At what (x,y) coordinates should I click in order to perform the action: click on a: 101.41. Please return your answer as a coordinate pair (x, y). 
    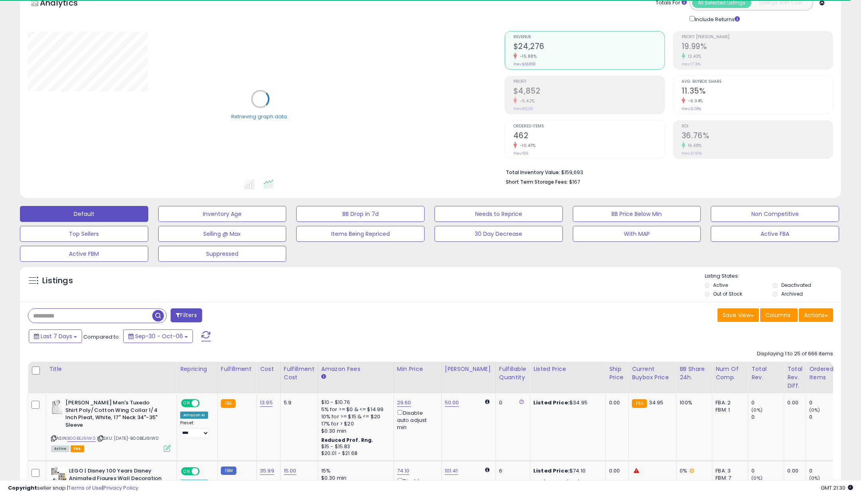
    Looking at the image, I should click on (451, 471).